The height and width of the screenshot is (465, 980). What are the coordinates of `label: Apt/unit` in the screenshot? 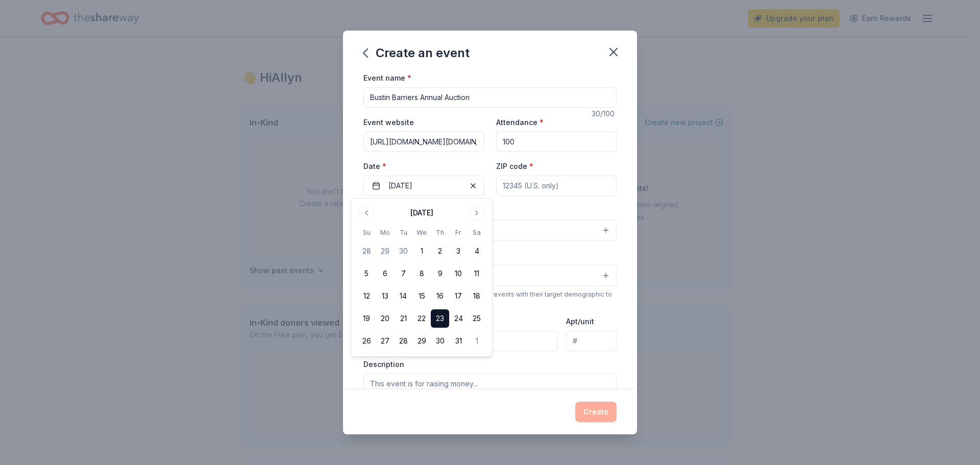 It's located at (580, 322).